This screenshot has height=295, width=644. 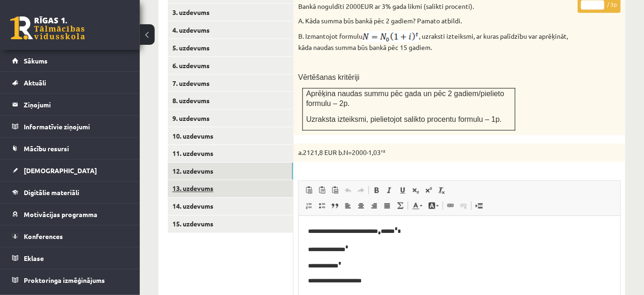 I want to click on a: Noņemt stilus, so click(x=442, y=190).